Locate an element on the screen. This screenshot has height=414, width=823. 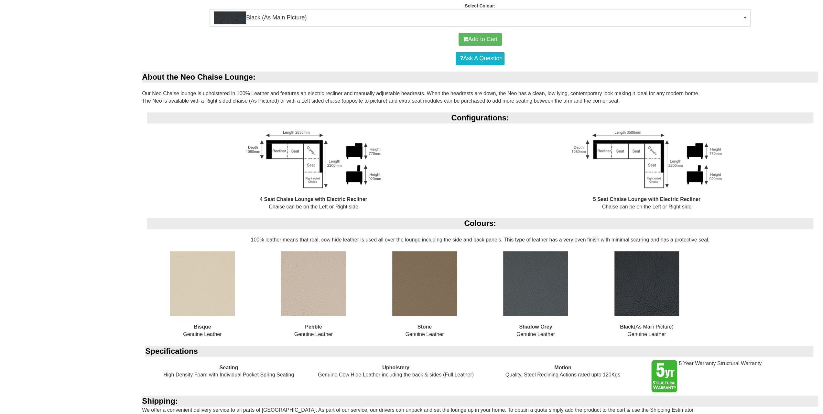
a: Ask A Question is located at coordinates (480, 59).